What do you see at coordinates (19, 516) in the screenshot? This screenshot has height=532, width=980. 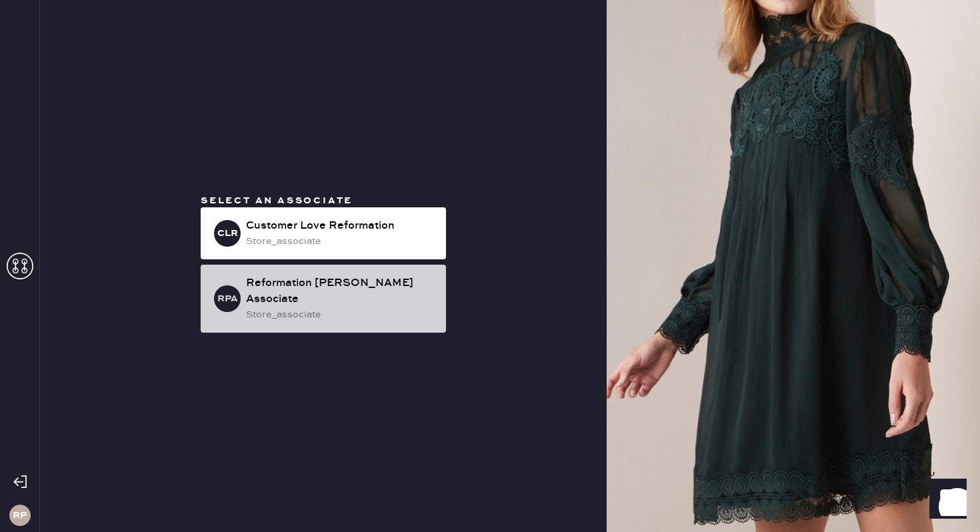 I see `h3: RP` at bounding box center [19, 516].